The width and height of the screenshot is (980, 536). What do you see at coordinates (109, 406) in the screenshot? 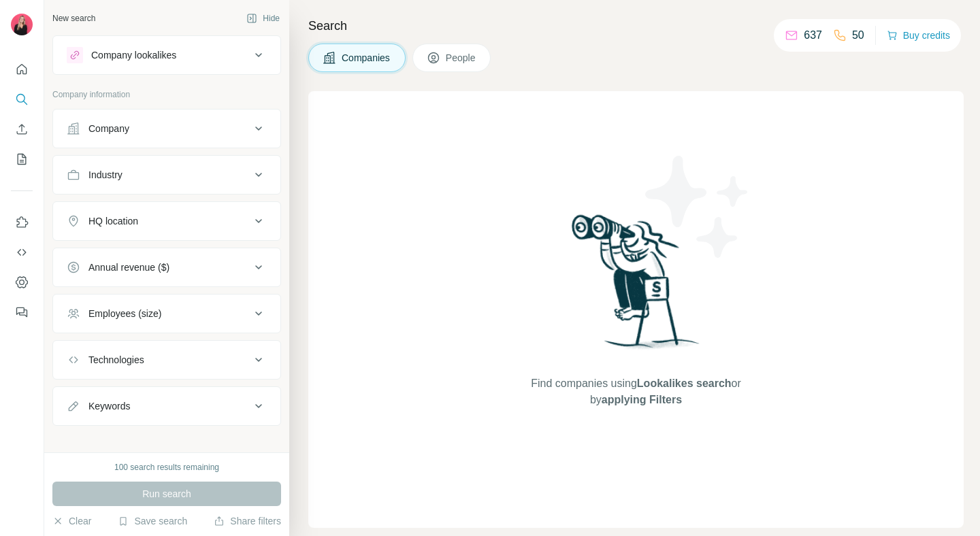
I see `div: Keywords` at bounding box center [109, 406].